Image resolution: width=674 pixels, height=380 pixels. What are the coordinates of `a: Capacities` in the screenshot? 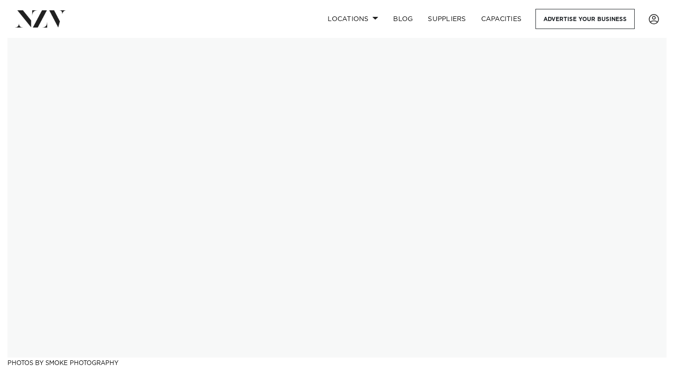 It's located at (501, 19).